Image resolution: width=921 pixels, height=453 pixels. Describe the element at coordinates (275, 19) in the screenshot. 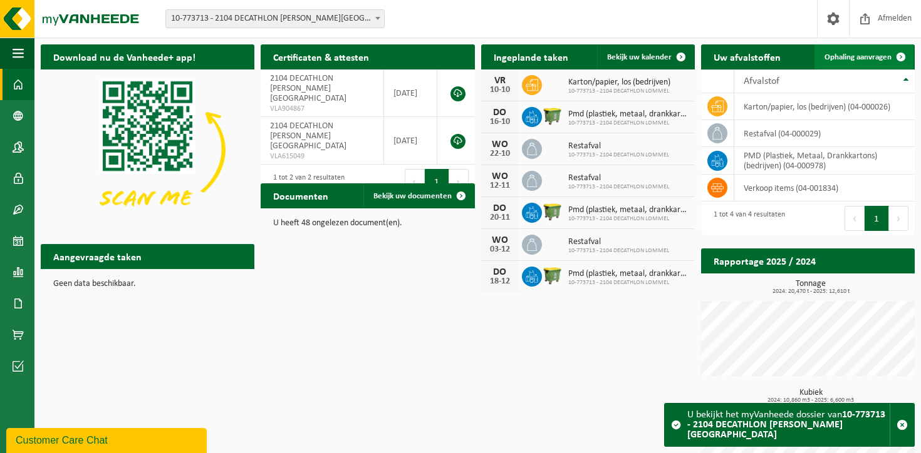

I see `span: 10-773713 - 2104 DECATHLON LOMMEL - LOMMEL` at that location.